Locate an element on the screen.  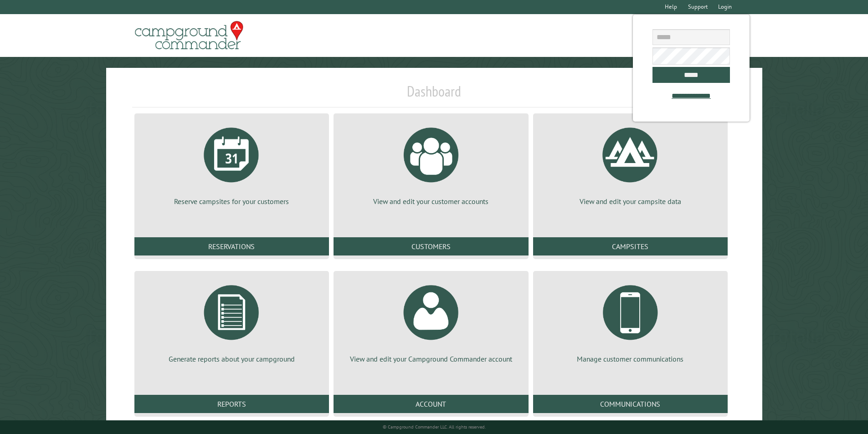
a: Customers is located at coordinates (431, 246).